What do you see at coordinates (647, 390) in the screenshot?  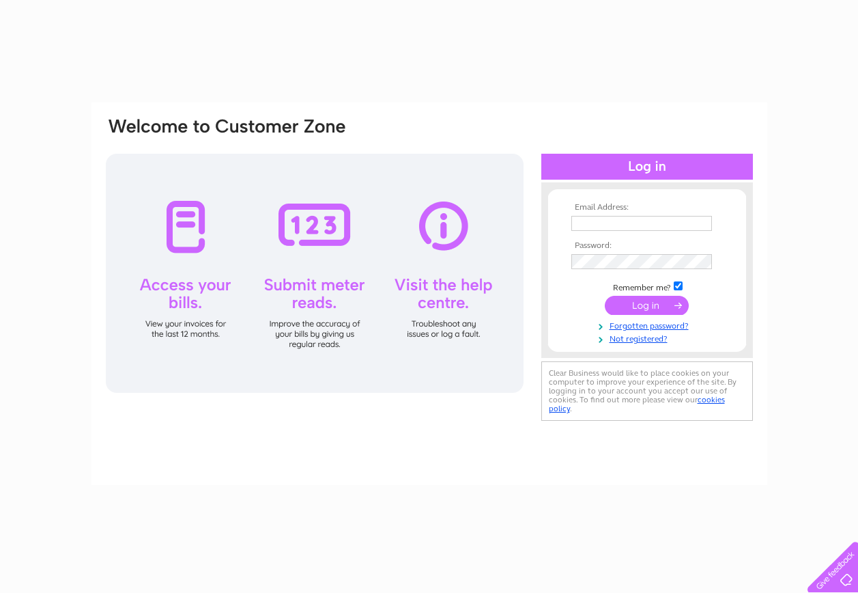 I see `div: Clear Business would like to place cookies on your computer to improve your experience of the sit...` at bounding box center [647, 390].